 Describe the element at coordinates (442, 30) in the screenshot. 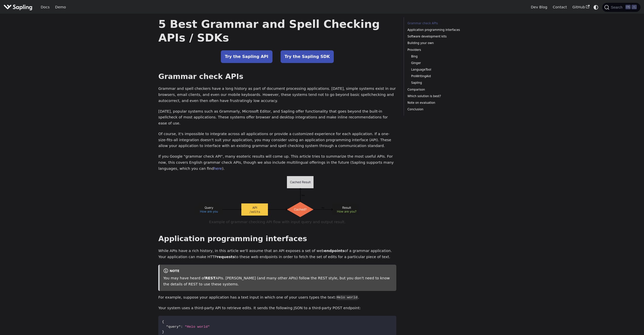

I see `a: Application programming interfaces` at that location.